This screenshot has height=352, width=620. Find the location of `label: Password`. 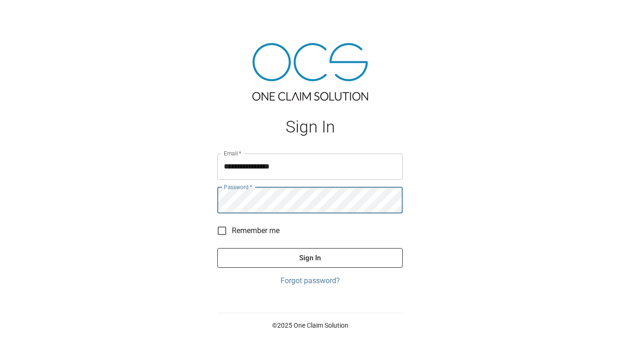

label: Password is located at coordinates (238, 187).